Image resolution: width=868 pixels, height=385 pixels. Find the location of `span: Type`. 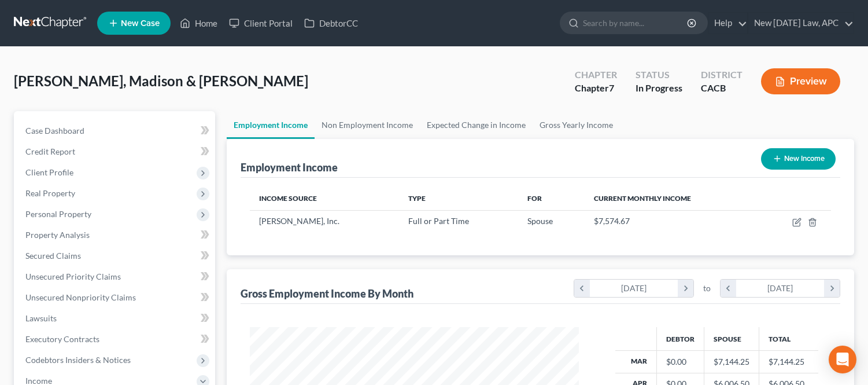

span: Type is located at coordinates (417, 198).